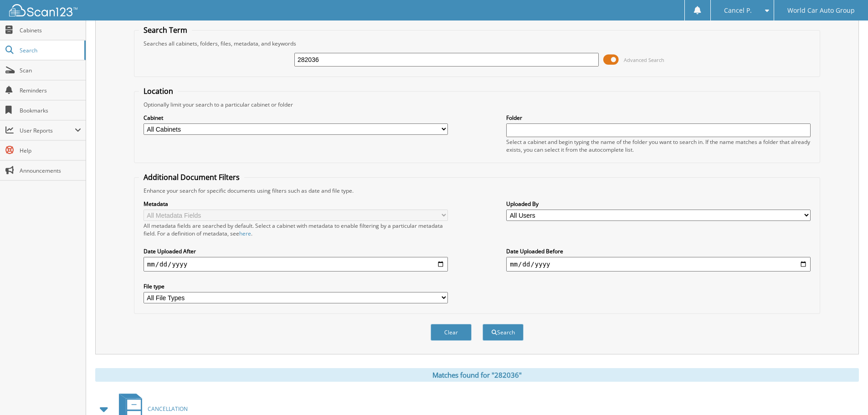 Image resolution: width=868 pixels, height=415 pixels. Describe the element at coordinates (477, 190) in the screenshot. I see `div: Enhance your search for specific documents using filters such as date and file type.` at that location.